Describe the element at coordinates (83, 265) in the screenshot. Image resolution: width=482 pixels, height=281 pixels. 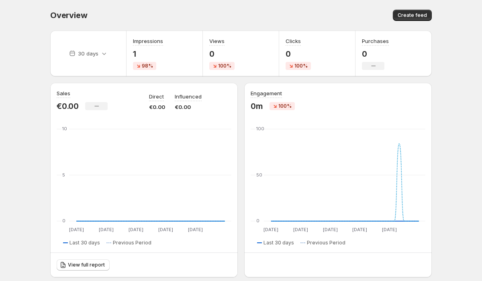
I see `a: View full report` at that location.